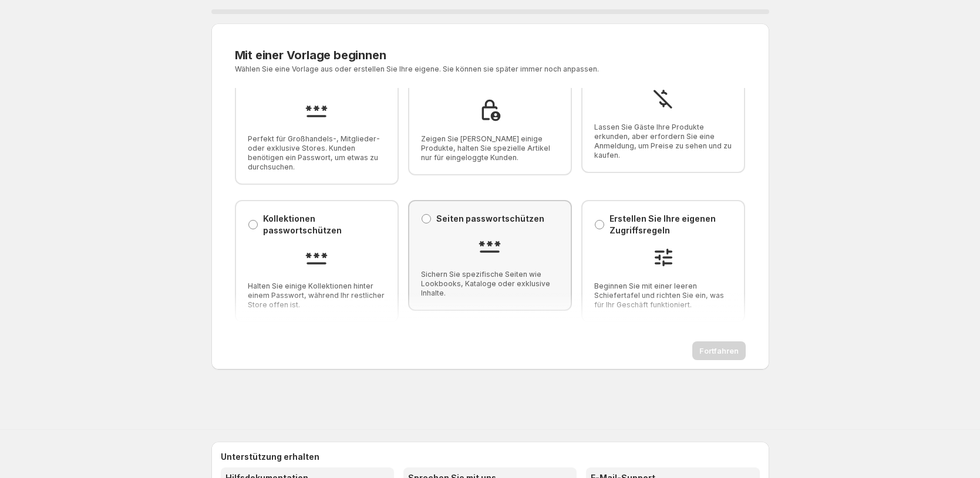  Describe the element at coordinates (490, 110) in the screenshot. I see `img: Mitglieder-exklusive Kollektionen` at that location.